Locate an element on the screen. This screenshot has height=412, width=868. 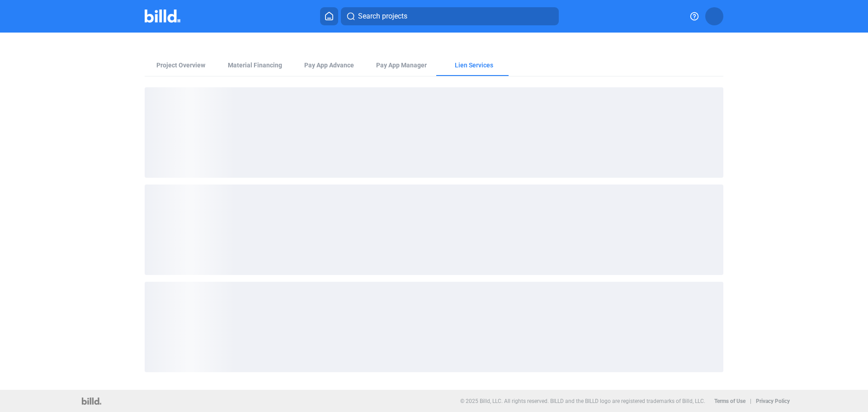
button: Search projects is located at coordinates (450, 16).